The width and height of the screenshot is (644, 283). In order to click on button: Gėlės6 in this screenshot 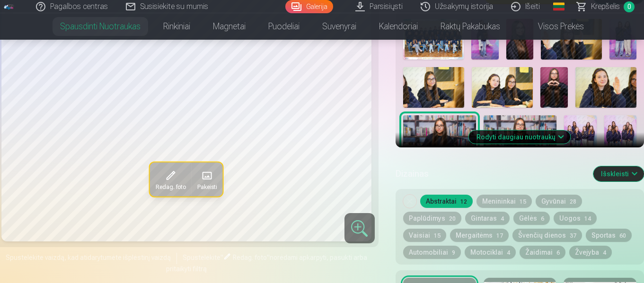, I will do `click(531, 219)`.